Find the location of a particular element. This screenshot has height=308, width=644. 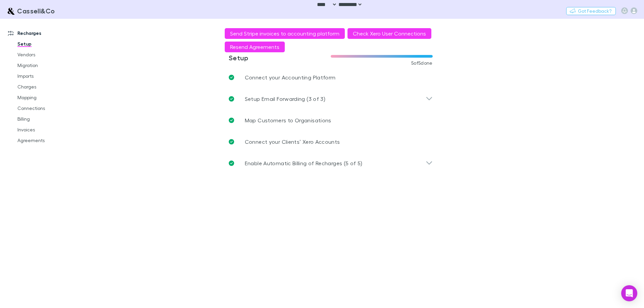

p: Connect your Accounting Platform is located at coordinates (290, 78).